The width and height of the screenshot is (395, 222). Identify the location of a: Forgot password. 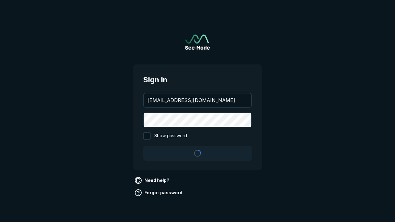
(159, 193).